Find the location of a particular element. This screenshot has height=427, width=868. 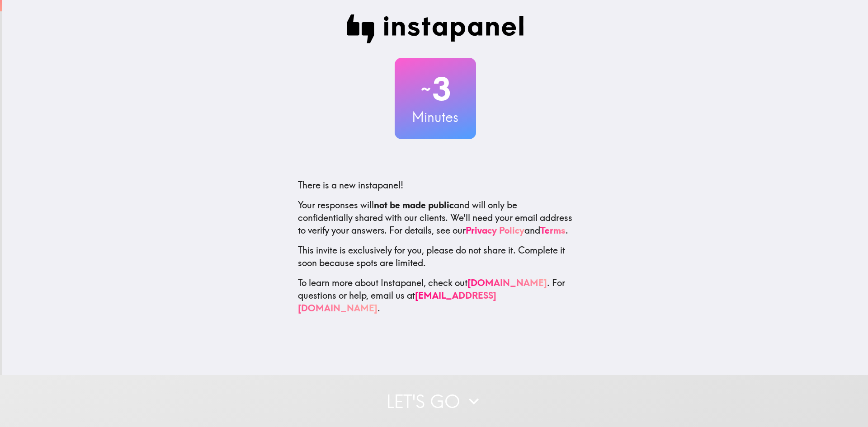

a: Privacy Policy is located at coordinates (495, 230).